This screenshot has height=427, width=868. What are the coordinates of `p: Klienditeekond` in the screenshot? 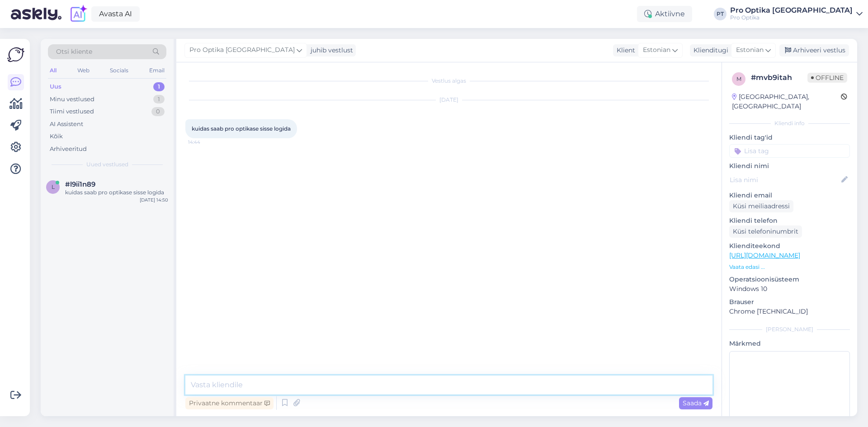 It's located at (790, 246).